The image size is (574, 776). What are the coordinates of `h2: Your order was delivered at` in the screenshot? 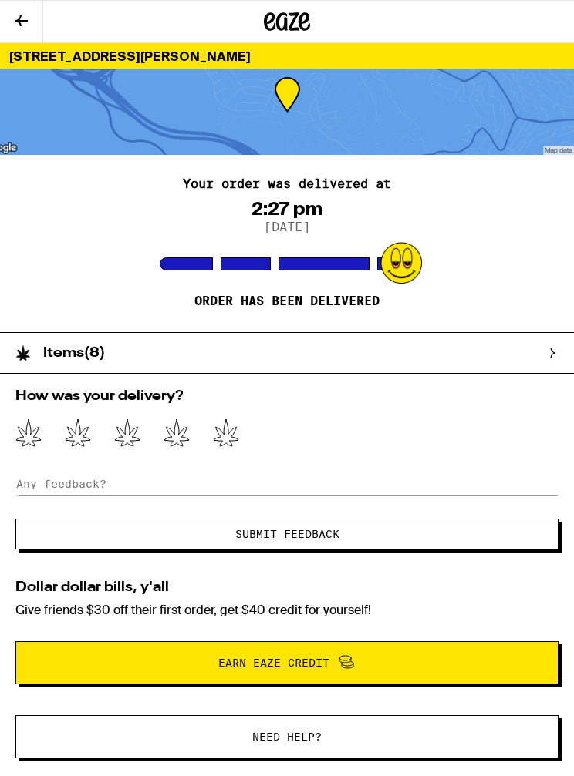 It's located at (287, 184).